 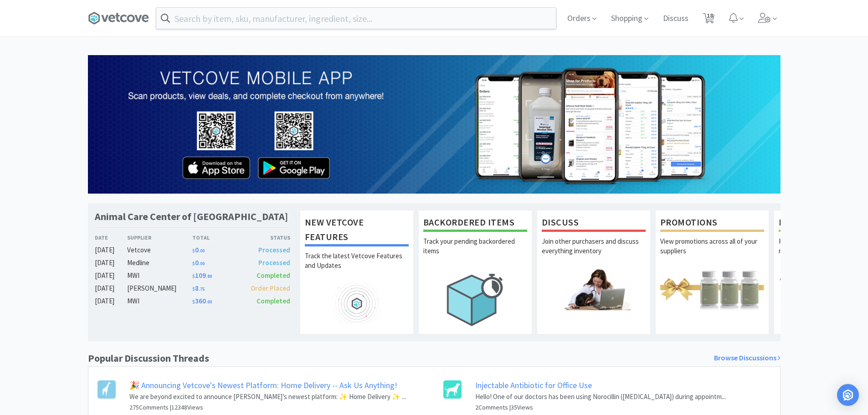 What do you see at coordinates (357, 303) in the screenshot?
I see `img: hero_feature_roadmap.png` at bounding box center [357, 303].